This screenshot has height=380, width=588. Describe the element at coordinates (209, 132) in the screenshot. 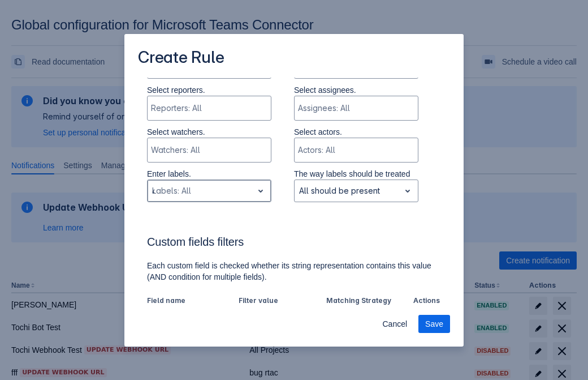

I see `p: Select watchers.` at that location.